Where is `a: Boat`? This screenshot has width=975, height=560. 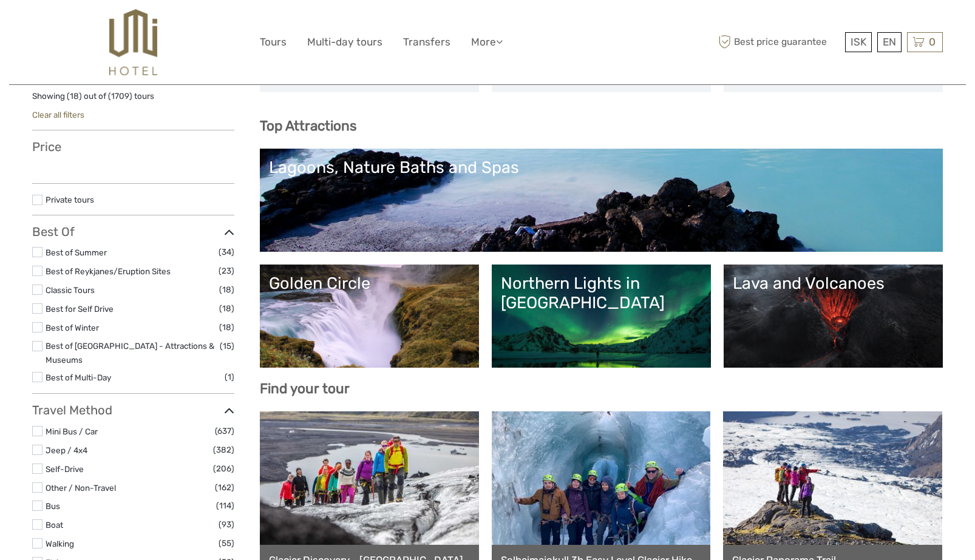 a: Boat is located at coordinates (54, 525).